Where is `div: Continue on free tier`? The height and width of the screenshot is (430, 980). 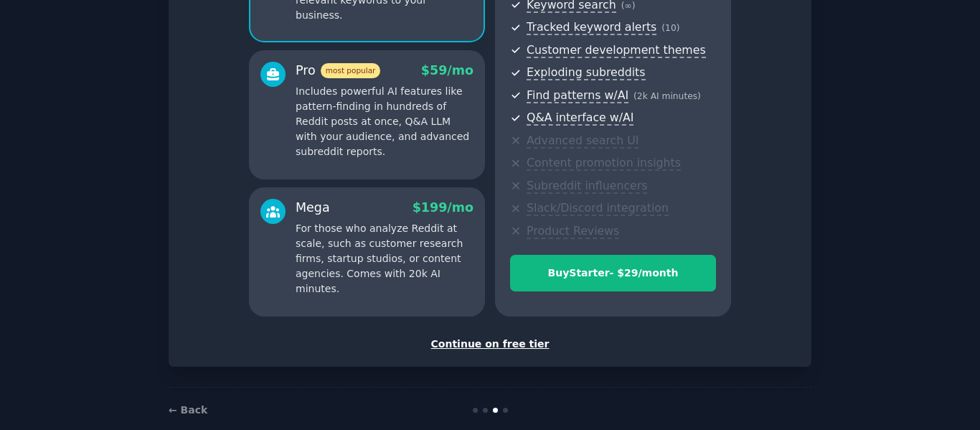 div: Continue on free tier is located at coordinates (490, 344).